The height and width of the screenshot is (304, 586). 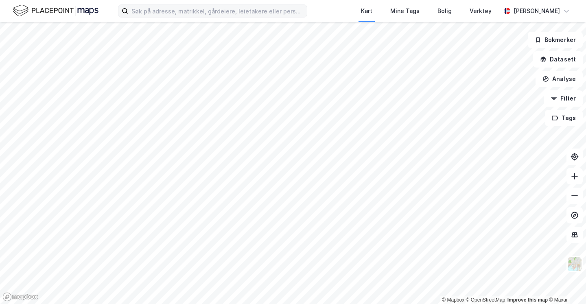 What do you see at coordinates (527, 300) in the screenshot?
I see `a: Improve this map` at bounding box center [527, 300].